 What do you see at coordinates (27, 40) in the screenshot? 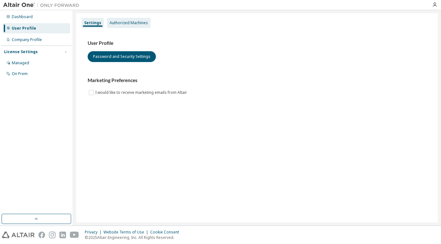
I see `div: Company Profile` at bounding box center [27, 40].